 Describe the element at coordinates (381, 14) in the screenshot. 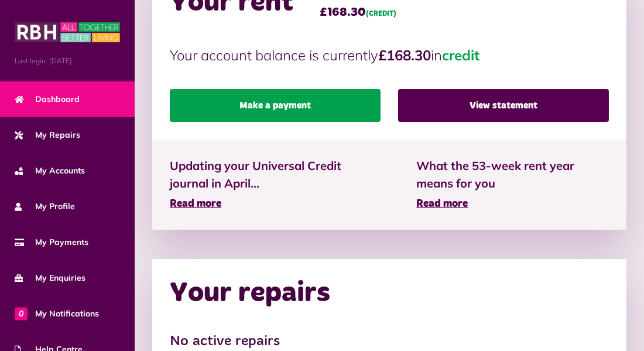

I see `span: (CREDIT)` at that location.